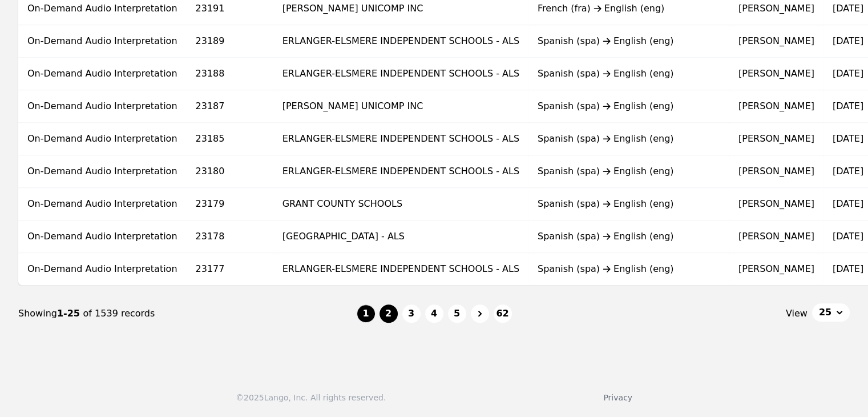 The height and width of the screenshot is (417, 868). Describe the element at coordinates (618, 397) in the screenshot. I see `a: Privacy` at that location.